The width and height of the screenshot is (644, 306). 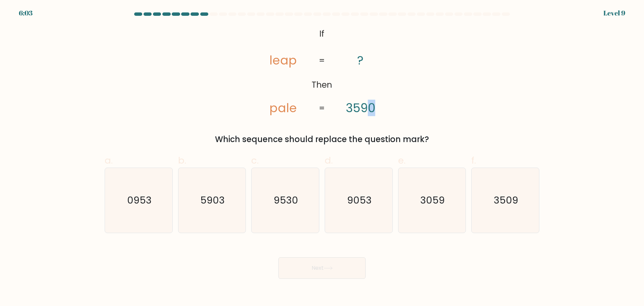 What do you see at coordinates (506, 200) in the screenshot?
I see `text: 3509` at bounding box center [506, 200].